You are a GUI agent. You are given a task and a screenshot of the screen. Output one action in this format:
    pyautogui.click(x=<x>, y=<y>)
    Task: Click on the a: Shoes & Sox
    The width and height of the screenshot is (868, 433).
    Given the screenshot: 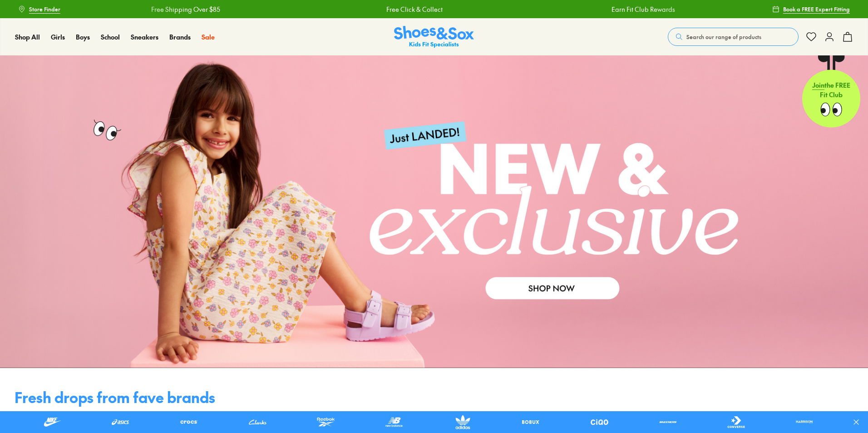 What is the action you would take?
    pyautogui.click(x=434, y=37)
    